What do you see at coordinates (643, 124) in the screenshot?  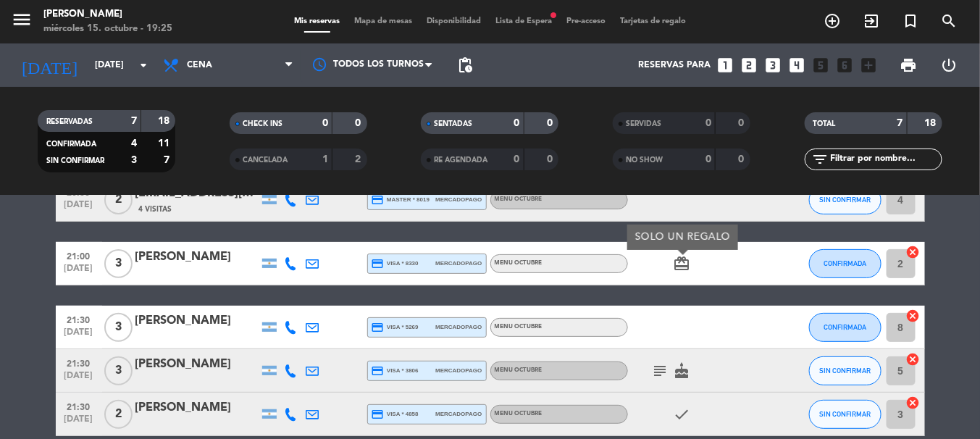 I see `span: SERVIDAS` at bounding box center [643, 124].